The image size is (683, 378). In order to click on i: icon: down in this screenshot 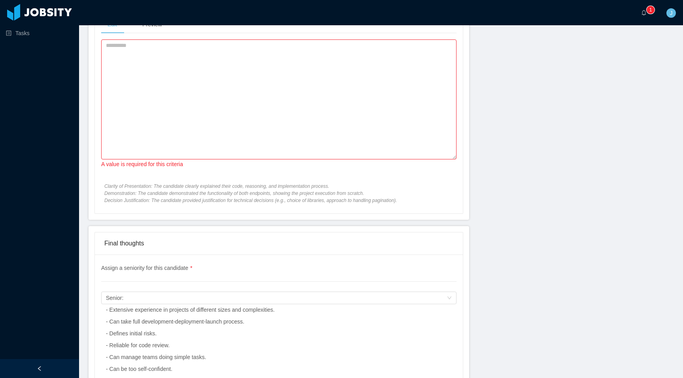, I will do `click(449, 299)`.